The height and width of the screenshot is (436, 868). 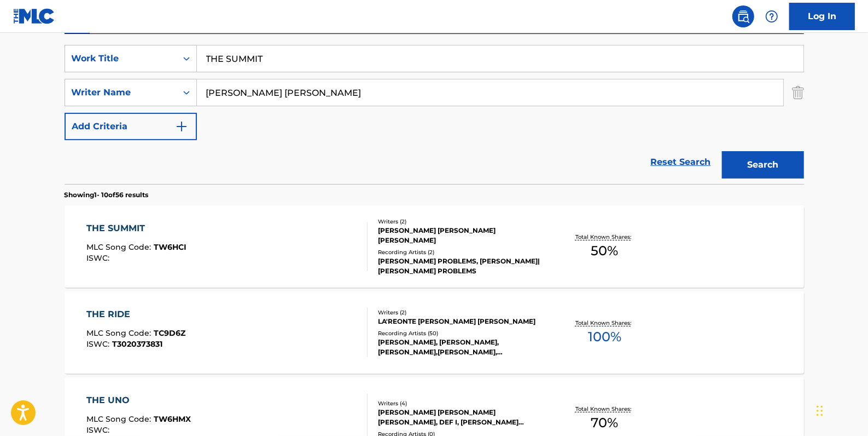 What do you see at coordinates (136, 228) in the screenshot?
I see `div: THE SUMMIT` at bounding box center [136, 228].